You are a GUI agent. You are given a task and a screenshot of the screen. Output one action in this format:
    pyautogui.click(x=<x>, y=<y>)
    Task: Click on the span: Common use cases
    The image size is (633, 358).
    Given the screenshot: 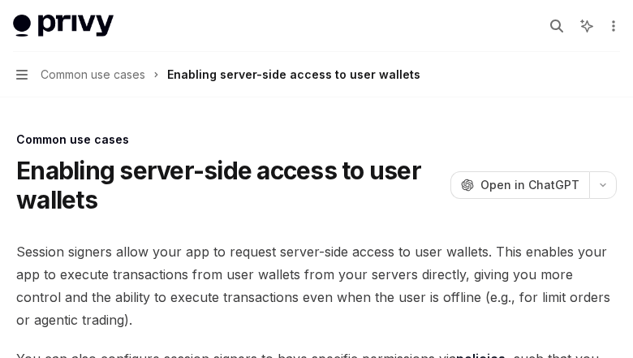 What is the action you would take?
    pyautogui.click(x=92, y=75)
    